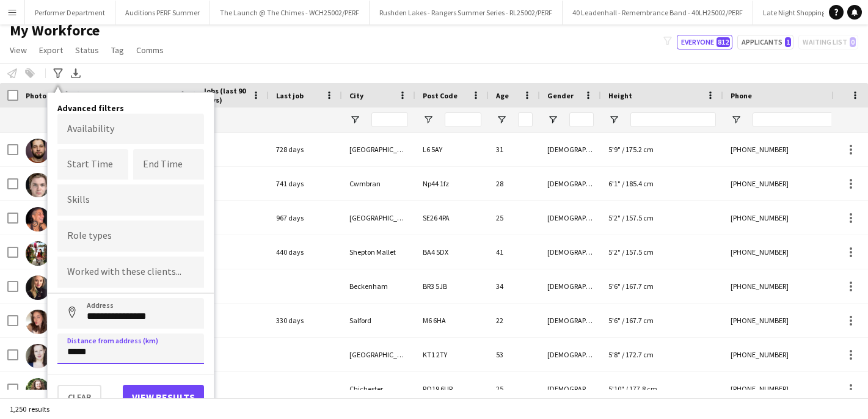  I want to click on span: Tag, so click(118, 50).